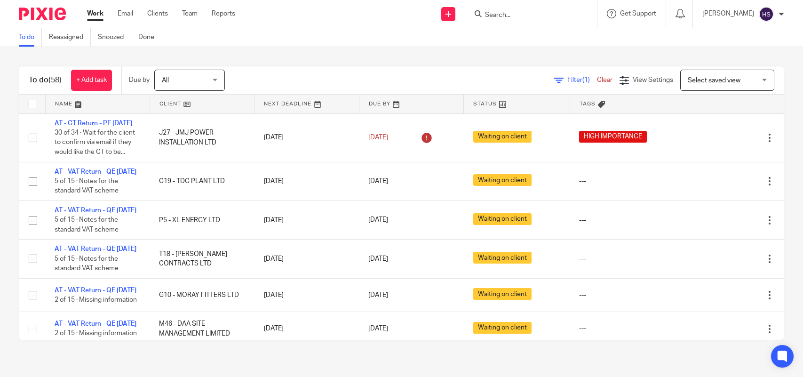  What do you see at coordinates (202, 294) in the screenshot?
I see `td: G10 - MORAY FITTERS LTD` at bounding box center [202, 294].